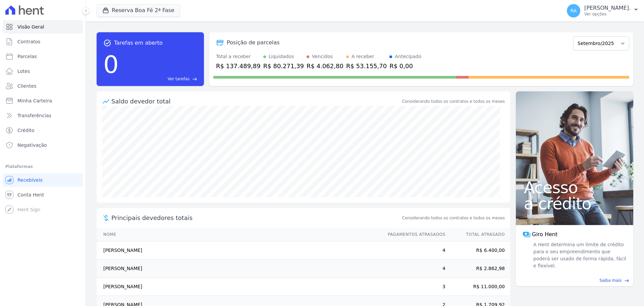 This screenshot has height=306, width=644. What do you see at coordinates (42, 195) in the screenshot?
I see `a: Conta Hent` at bounding box center [42, 195].